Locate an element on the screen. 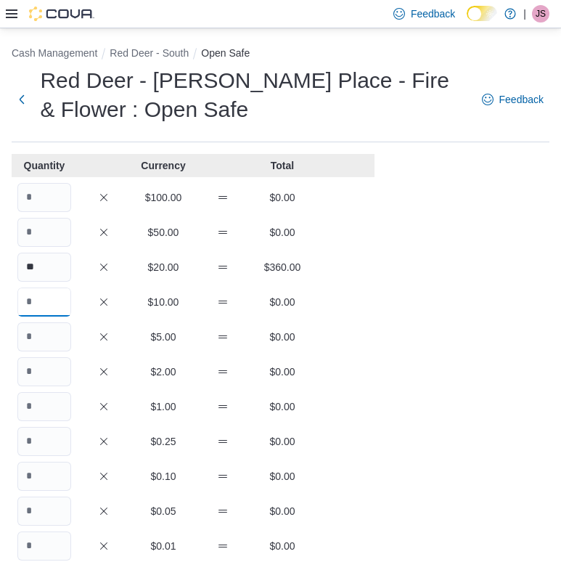 This screenshot has width=561, height=562. a: Feedback is located at coordinates (513, 99).